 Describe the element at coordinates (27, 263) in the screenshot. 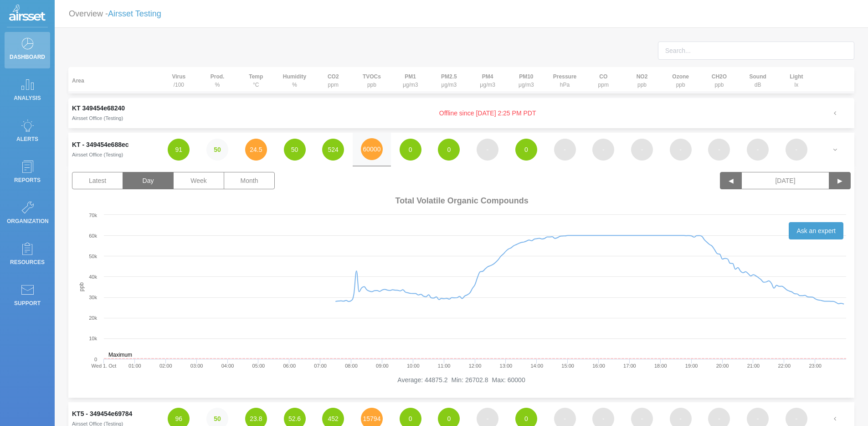

I see `p: Resources` at that location.